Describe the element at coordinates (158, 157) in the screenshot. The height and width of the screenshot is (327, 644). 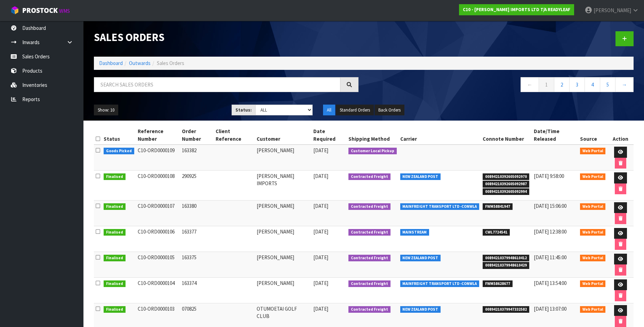
I see `td: C10-ORD0000109` at that location.